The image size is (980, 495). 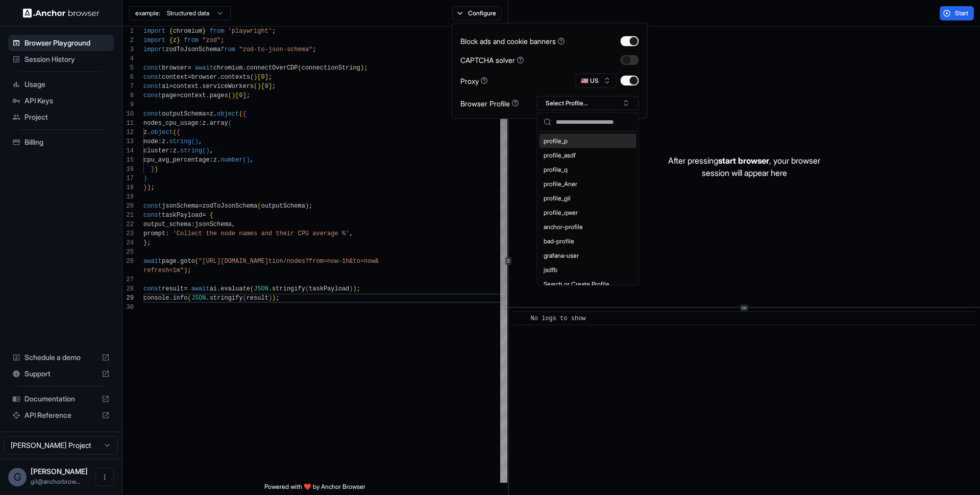 I want to click on span: tion/nodes?from=now-1h&to=now&, so click(x=323, y=261).